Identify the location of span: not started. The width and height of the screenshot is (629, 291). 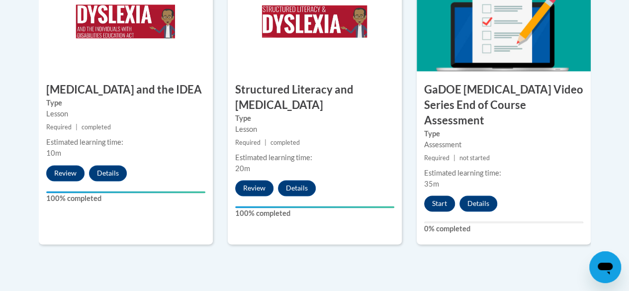
(474, 158).